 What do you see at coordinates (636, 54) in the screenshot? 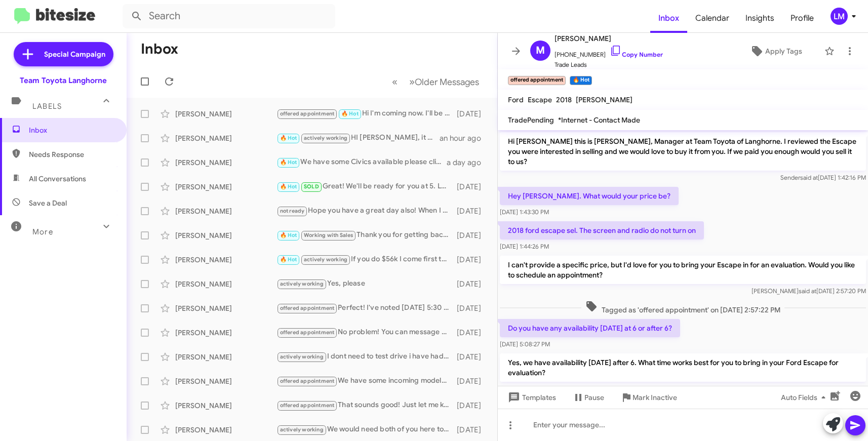
I see `a: Copy Number` at bounding box center [636, 54].